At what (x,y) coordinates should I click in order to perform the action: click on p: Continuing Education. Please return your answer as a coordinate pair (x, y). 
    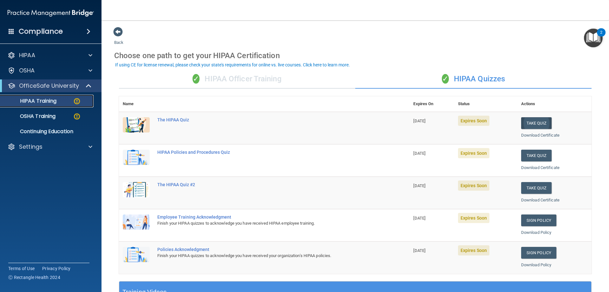
    Looking at the image, I should click on (47, 131).